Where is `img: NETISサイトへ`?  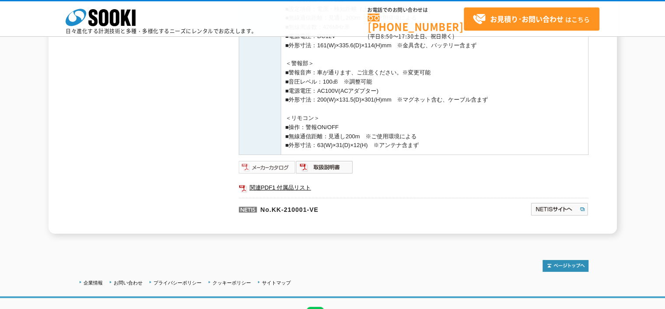 img: NETISサイトへ is located at coordinates (560, 209).